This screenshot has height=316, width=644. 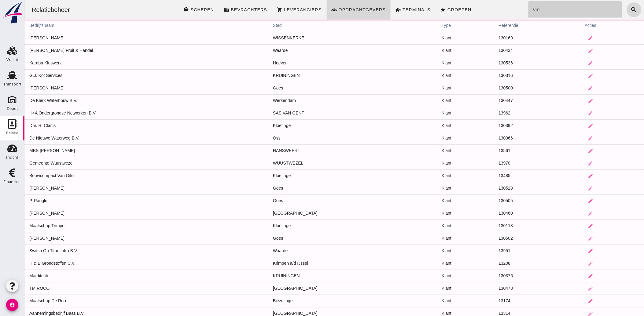 What do you see at coordinates (338, 10) in the screenshot?
I see `span: Opdrachtgevers` at bounding box center [338, 10].